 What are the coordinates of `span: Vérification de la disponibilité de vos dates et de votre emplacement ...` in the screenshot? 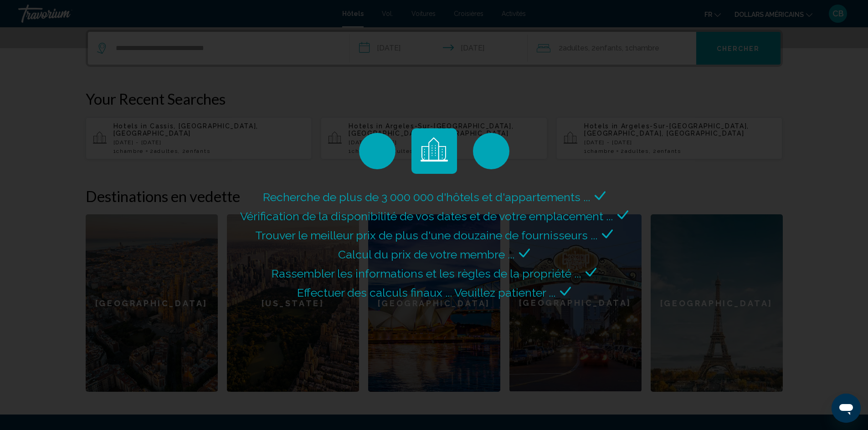 It's located at (427, 216).